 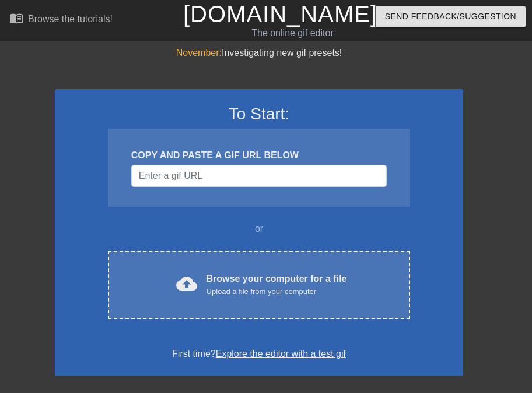 I want to click on input: Username, so click(x=259, y=176).